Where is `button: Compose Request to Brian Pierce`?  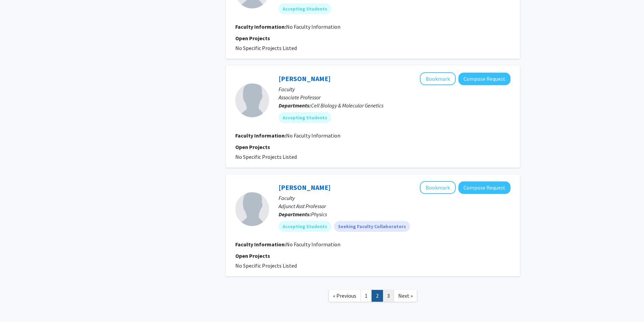 button: Compose Request to Brian Pierce is located at coordinates (484, 79).